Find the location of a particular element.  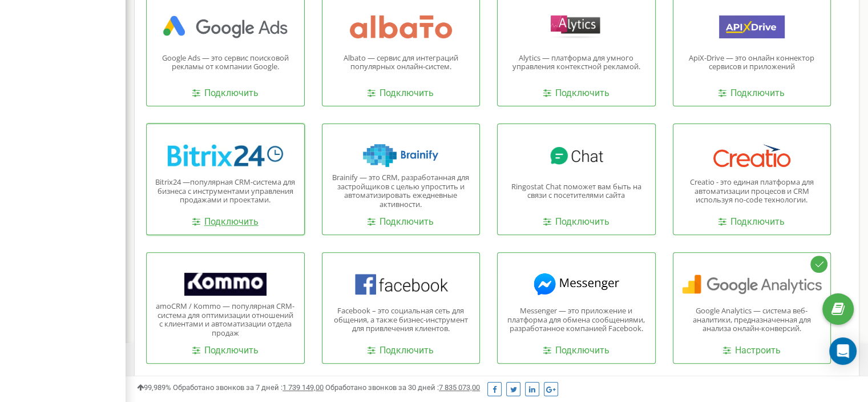

p: Alytics — платформа для умного управления контекстной рекламой. is located at coordinates (577, 62).